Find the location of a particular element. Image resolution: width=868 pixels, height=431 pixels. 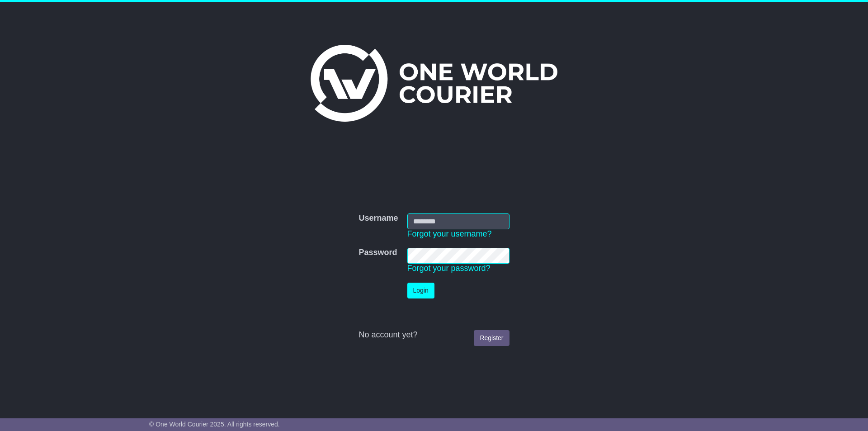

a: Forgot your username? is located at coordinates (450, 234).